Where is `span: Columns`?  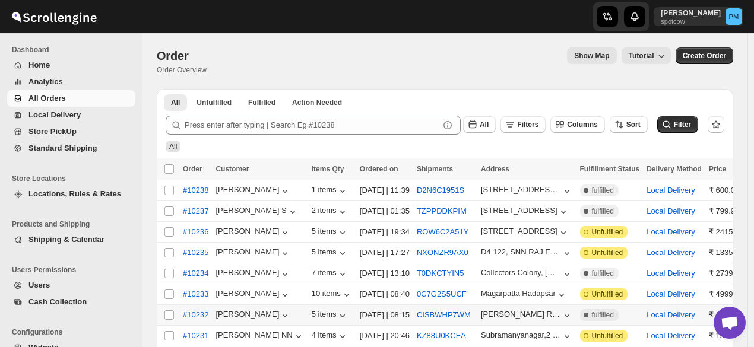
span: Columns is located at coordinates (581, 125).